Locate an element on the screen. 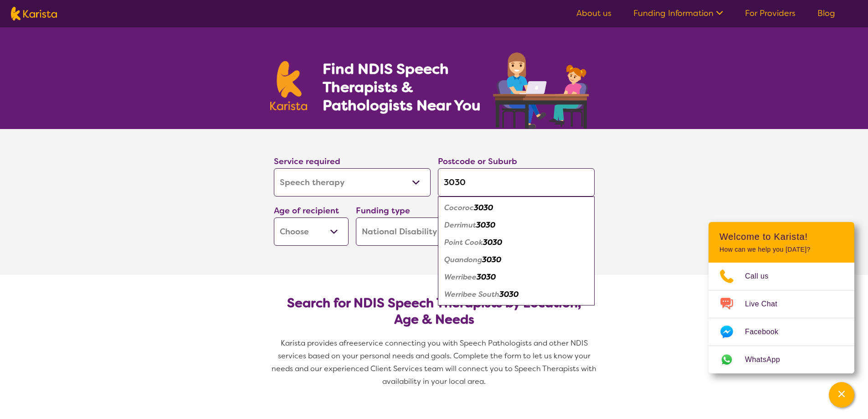 The width and height of the screenshot is (868, 419). div: Cocoroc 3030 is located at coordinates (516, 208).